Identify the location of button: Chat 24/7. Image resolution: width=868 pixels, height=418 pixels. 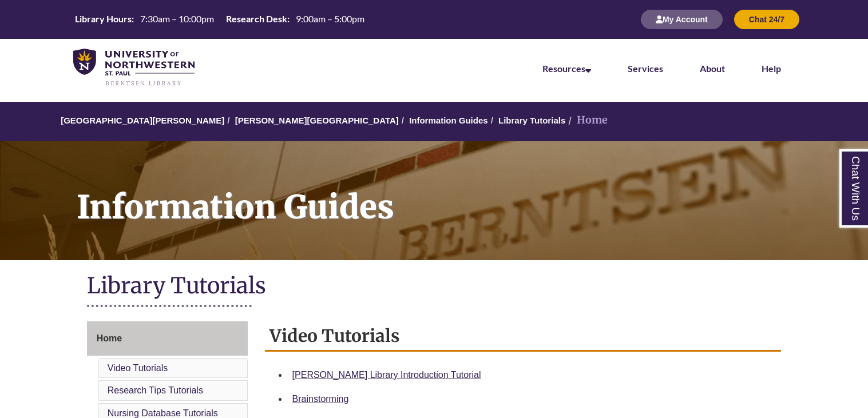
(766, 19).